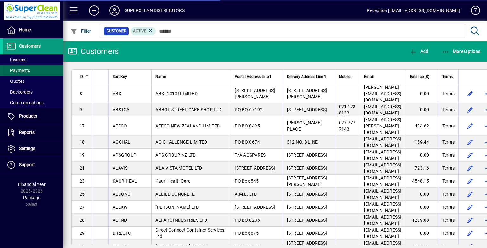 This screenshot has width=487, height=248. Describe the element at coordinates (422, 181) in the screenshot. I see `td: 4548.15` at that location.